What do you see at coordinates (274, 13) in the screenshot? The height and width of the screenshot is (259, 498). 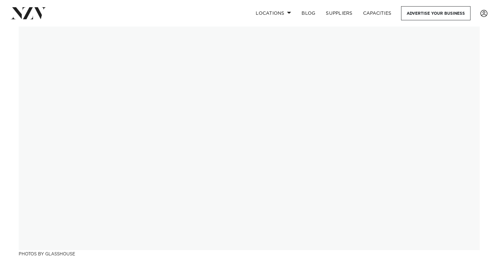 I see `a: Locations` at bounding box center [274, 13].